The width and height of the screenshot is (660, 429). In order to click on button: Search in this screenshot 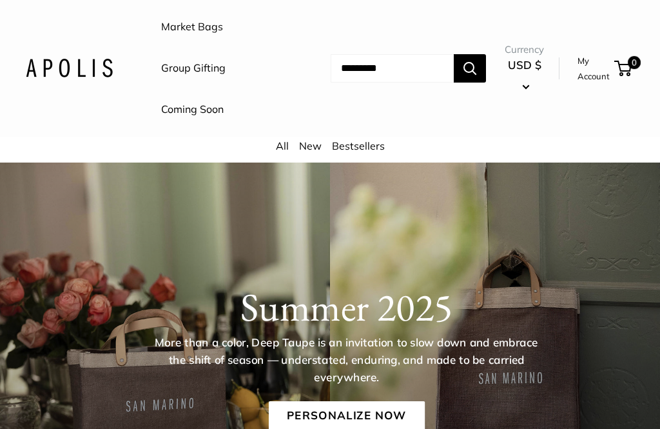, I will do `click(470, 68)`.